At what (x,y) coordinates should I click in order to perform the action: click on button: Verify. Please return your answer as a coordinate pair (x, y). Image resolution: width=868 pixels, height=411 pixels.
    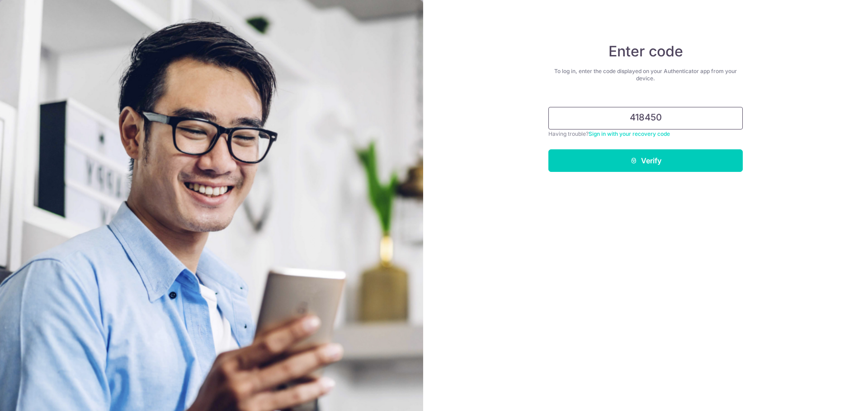
    Looking at the image, I should click on (646, 161).